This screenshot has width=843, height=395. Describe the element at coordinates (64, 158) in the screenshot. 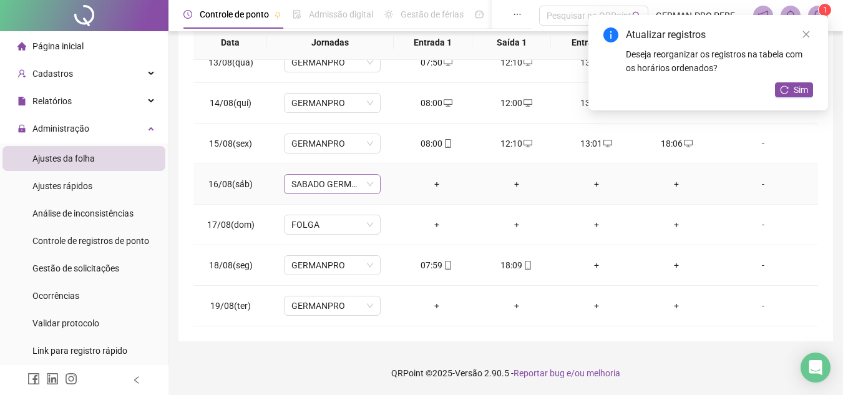

I see `span: Ajustes da folha` at that location.